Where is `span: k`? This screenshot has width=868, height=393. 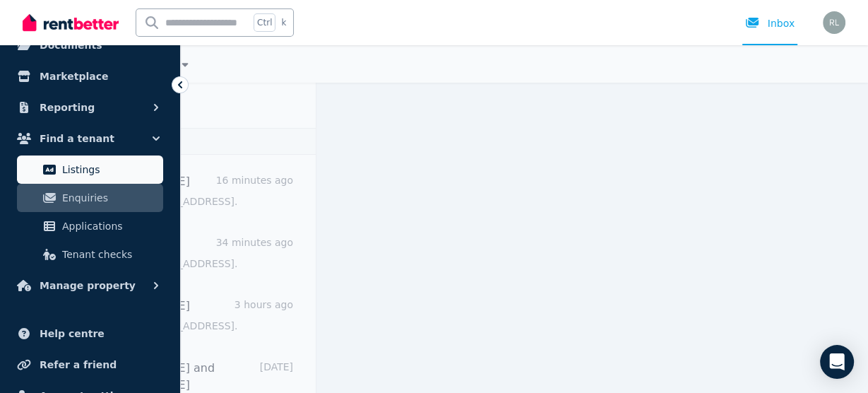 span: k is located at coordinates (283, 22).